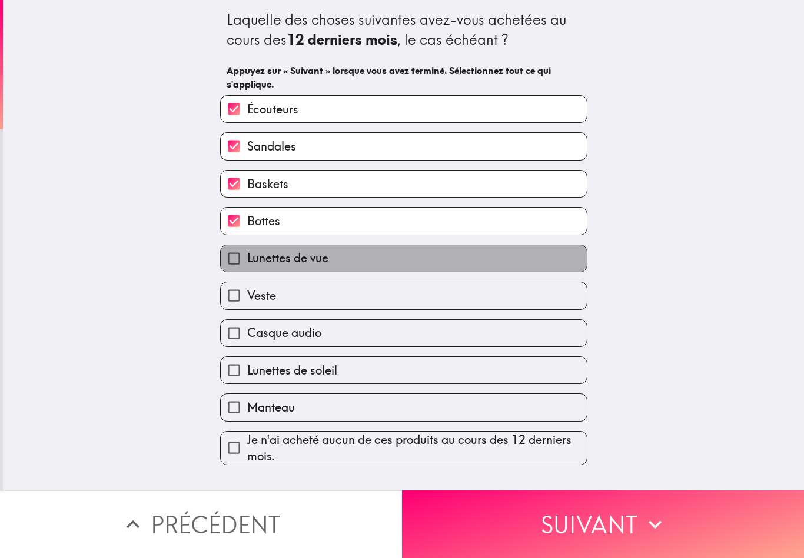 This screenshot has width=804, height=558. I want to click on div: Laquelle des choses suivantes avez-vous achetées au cours des , le cas échéant ?, so click(404, 29).